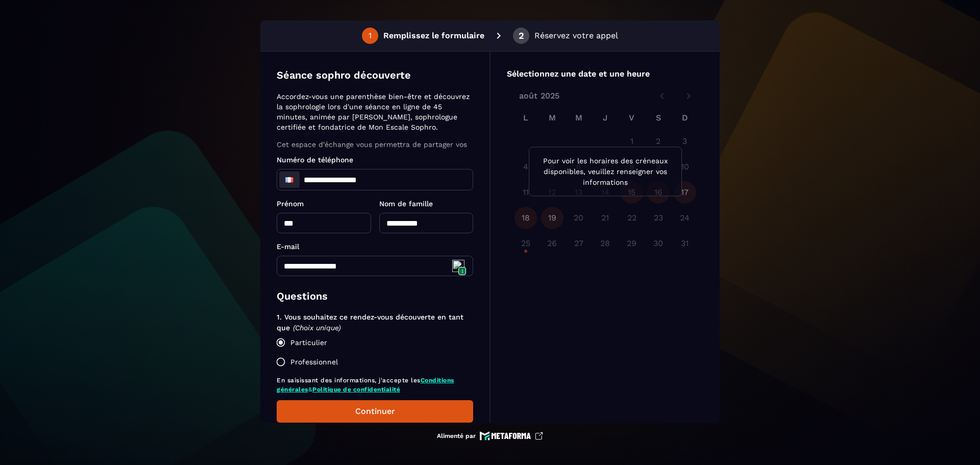 This screenshot has width=980, height=465. I want to click on font: Conditions générales, so click(365, 385).